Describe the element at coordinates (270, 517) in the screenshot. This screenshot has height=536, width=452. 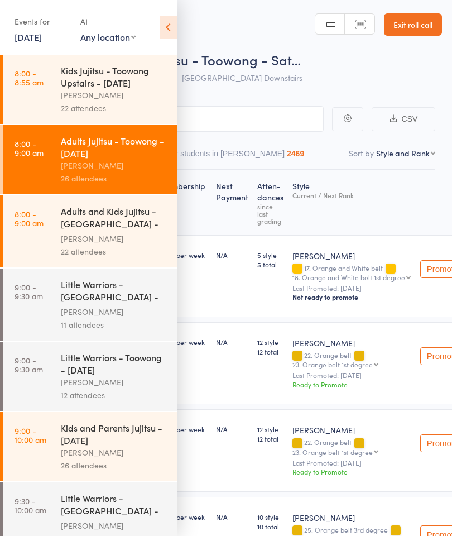
I see `span: 10 style` at that location.